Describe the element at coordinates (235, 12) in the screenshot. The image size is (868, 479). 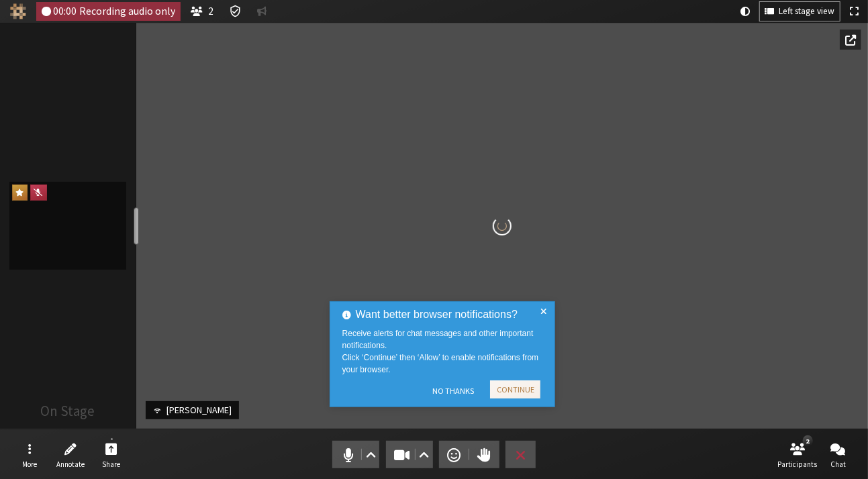
I see `div: Meeting details Encryption enabled` at that location.